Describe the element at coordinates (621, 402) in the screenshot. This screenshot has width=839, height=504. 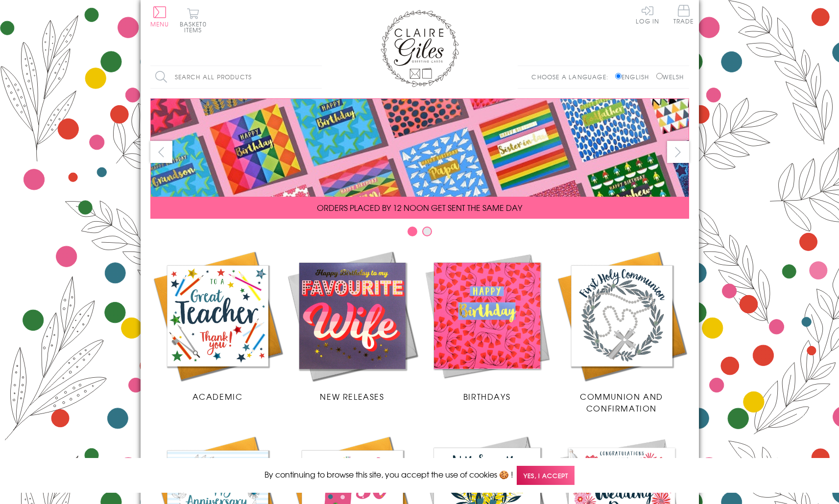
I see `span: Communion and Confirmation` at that location.